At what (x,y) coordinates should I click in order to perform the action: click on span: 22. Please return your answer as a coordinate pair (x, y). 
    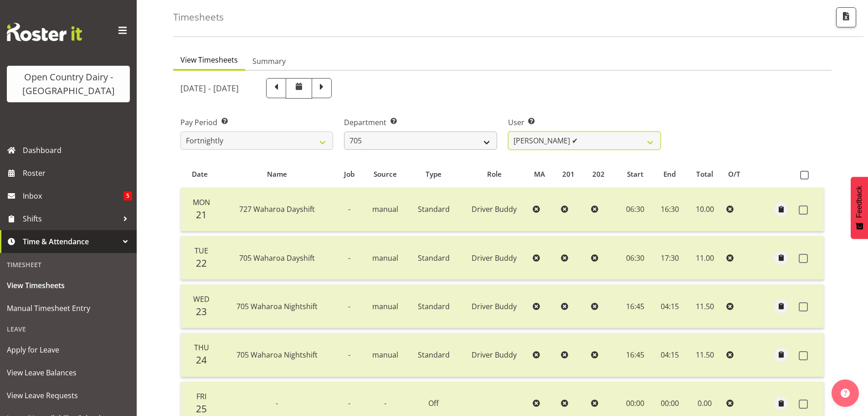
    Looking at the image, I should click on (201, 263).